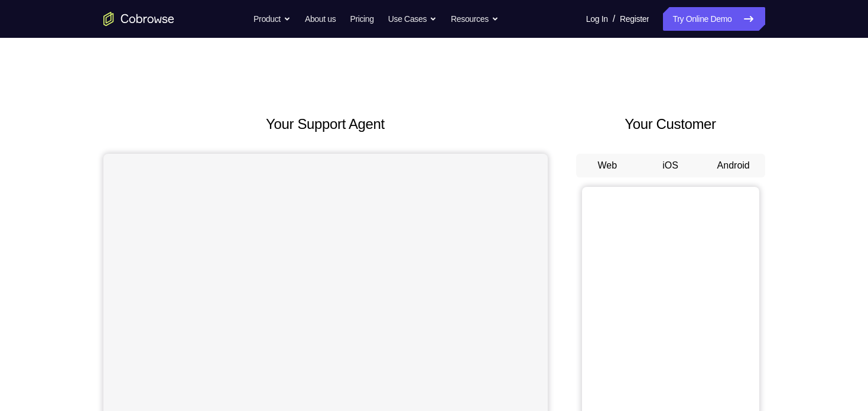 The width and height of the screenshot is (868, 411). What do you see at coordinates (362, 19) in the screenshot?
I see `a: Pricing` at bounding box center [362, 19].